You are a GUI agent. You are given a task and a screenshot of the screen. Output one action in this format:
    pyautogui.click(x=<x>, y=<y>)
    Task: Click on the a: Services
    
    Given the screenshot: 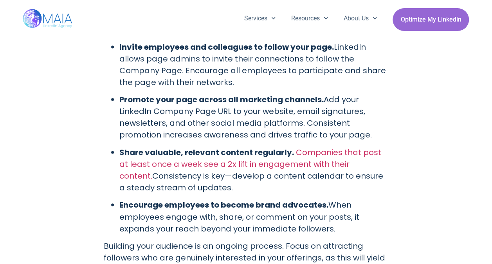 What is the action you would take?
    pyautogui.click(x=260, y=18)
    